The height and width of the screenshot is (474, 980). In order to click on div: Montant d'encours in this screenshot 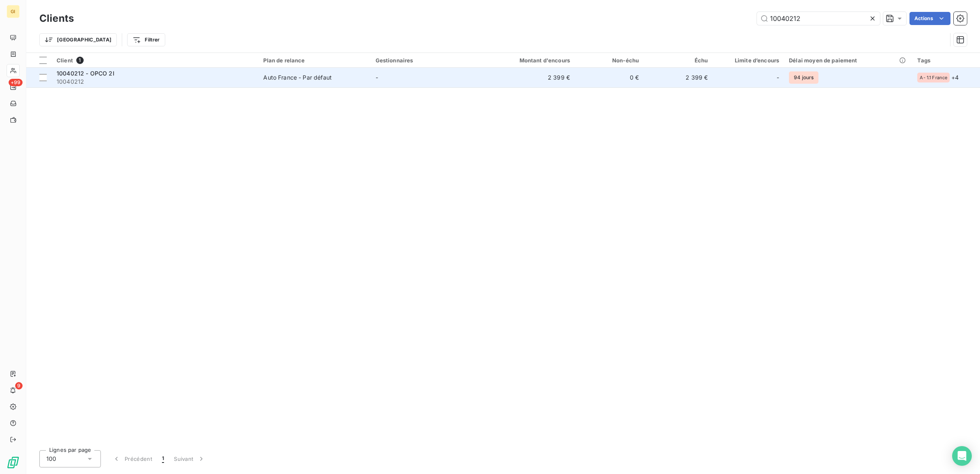, I will do `click(528, 60)`.